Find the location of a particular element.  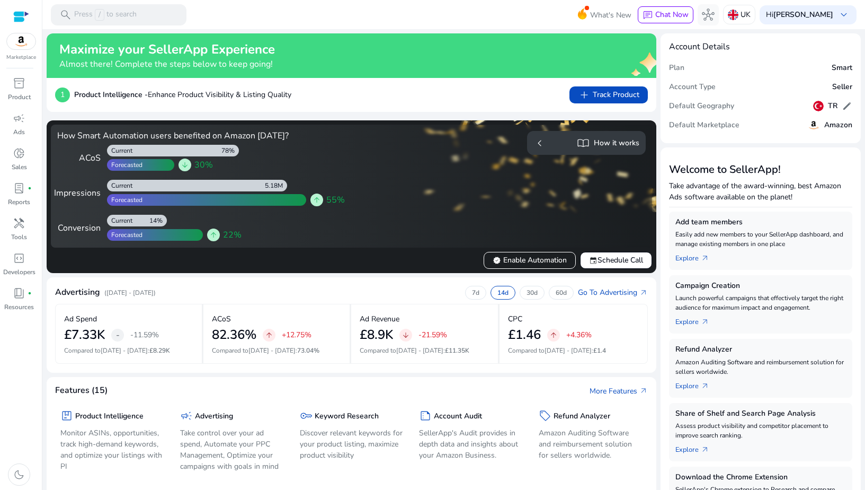

h2: £7.33K is located at coordinates (84, 334).